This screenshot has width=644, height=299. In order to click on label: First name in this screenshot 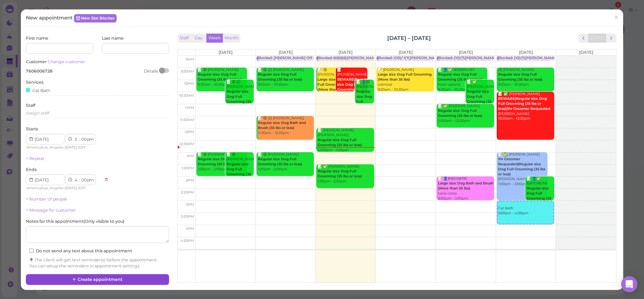, I will do `click(37, 38)`.